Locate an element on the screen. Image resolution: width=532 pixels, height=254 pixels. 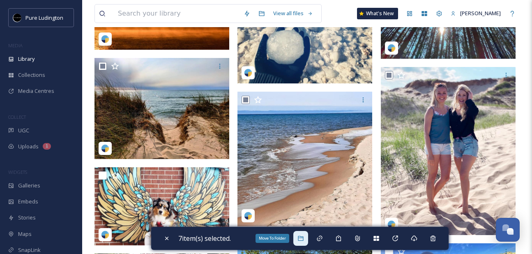
div: Move To Folder is located at coordinates (273, 238).